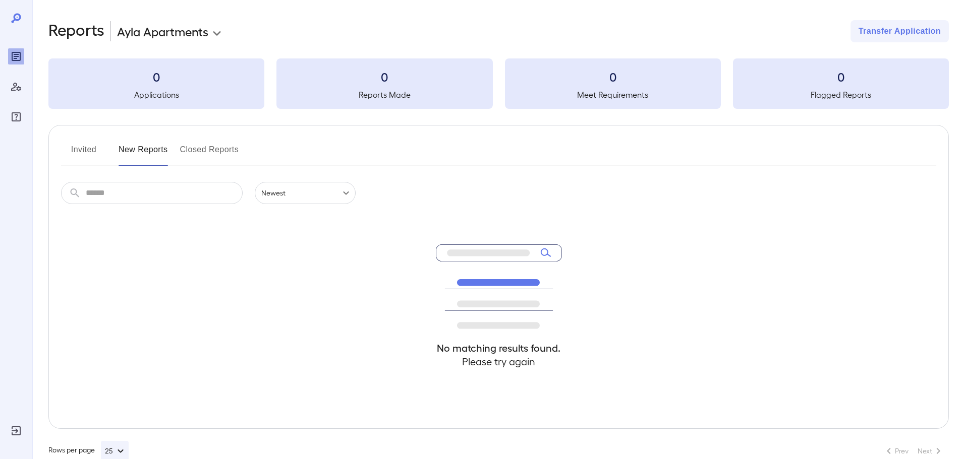 The height and width of the screenshot is (459, 961). Describe the element at coordinates (76, 31) in the screenshot. I see `h2: Reports` at that location.